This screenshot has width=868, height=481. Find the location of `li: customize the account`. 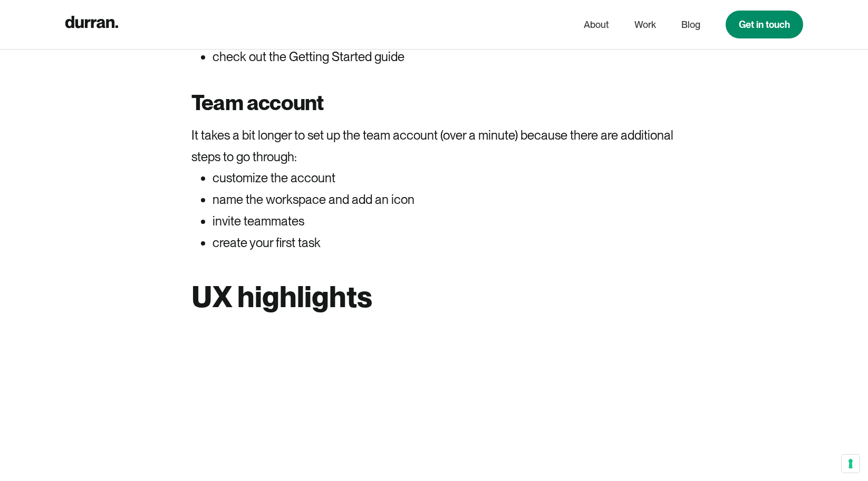

li: customize the account is located at coordinates (445, 178).